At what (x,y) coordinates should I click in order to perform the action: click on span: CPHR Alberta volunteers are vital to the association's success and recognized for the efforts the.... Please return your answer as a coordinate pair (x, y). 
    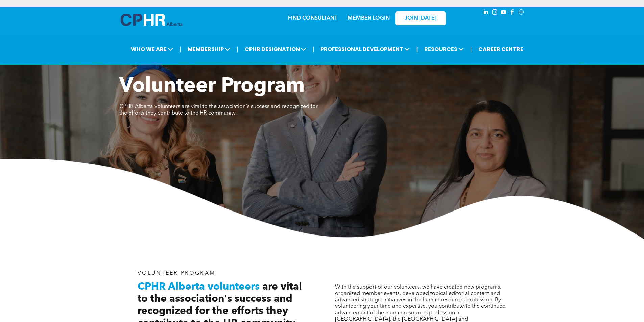
    Looking at the image, I should click on (219, 110).